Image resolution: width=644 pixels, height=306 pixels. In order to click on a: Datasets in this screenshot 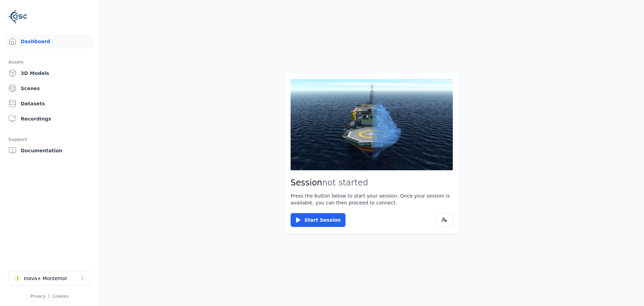, I will do `click(49, 103)`.